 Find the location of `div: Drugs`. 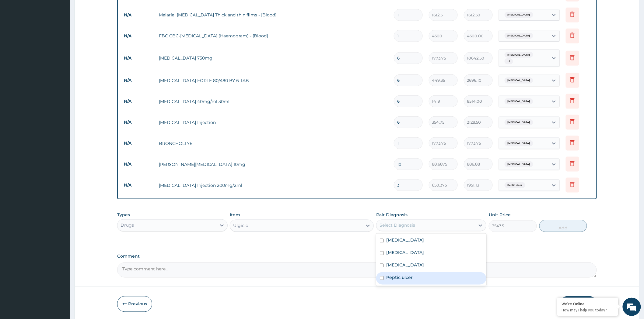

div: Drugs is located at coordinates (127, 225).